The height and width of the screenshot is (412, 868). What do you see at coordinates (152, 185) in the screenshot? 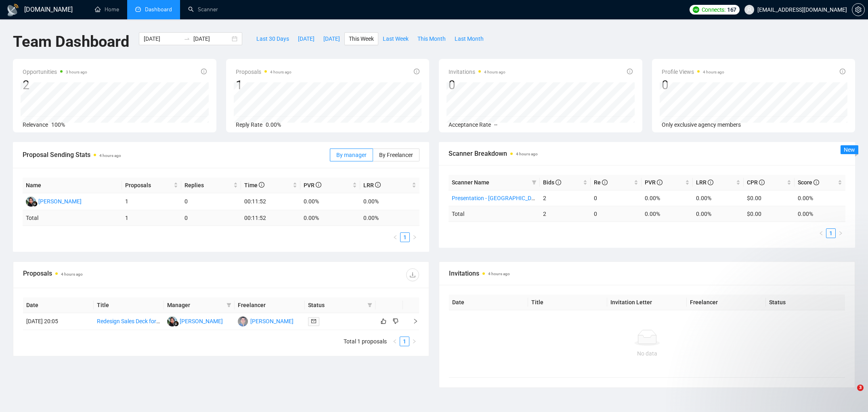
I see `th: Proposals` at bounding box center [152, 185].